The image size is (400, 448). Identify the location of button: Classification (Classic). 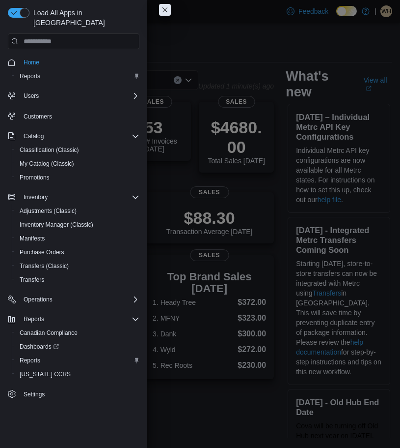
(78, 150).